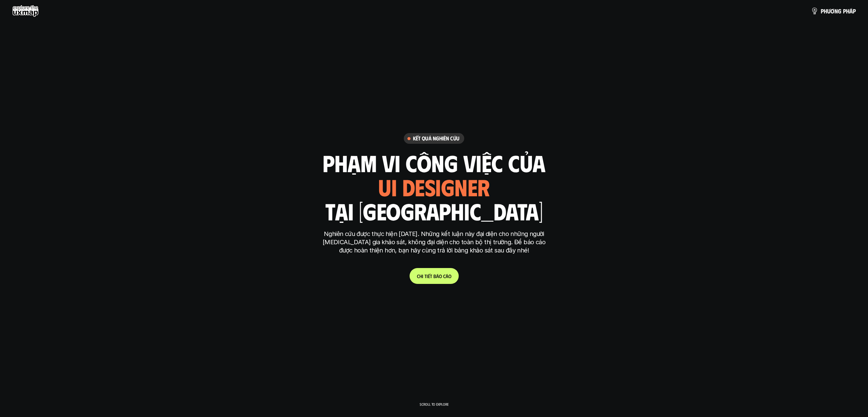 The height and width of the screenshot is (417, 868). Describe the element at coordinates (444, 276) in the screenshot. I see `span: c` at that location.